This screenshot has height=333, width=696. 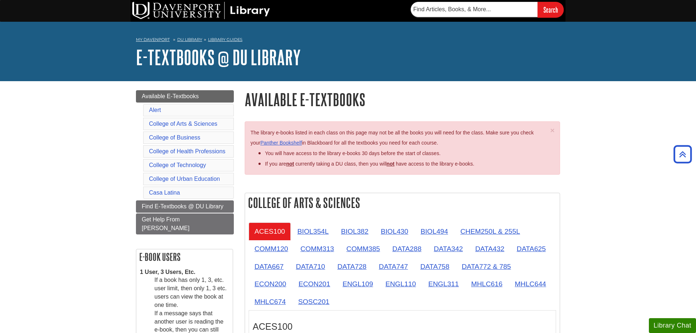 I want to click on span: If you are currently taking a DU class, then you will have access to the library e-books., so click(x=370, y=164).